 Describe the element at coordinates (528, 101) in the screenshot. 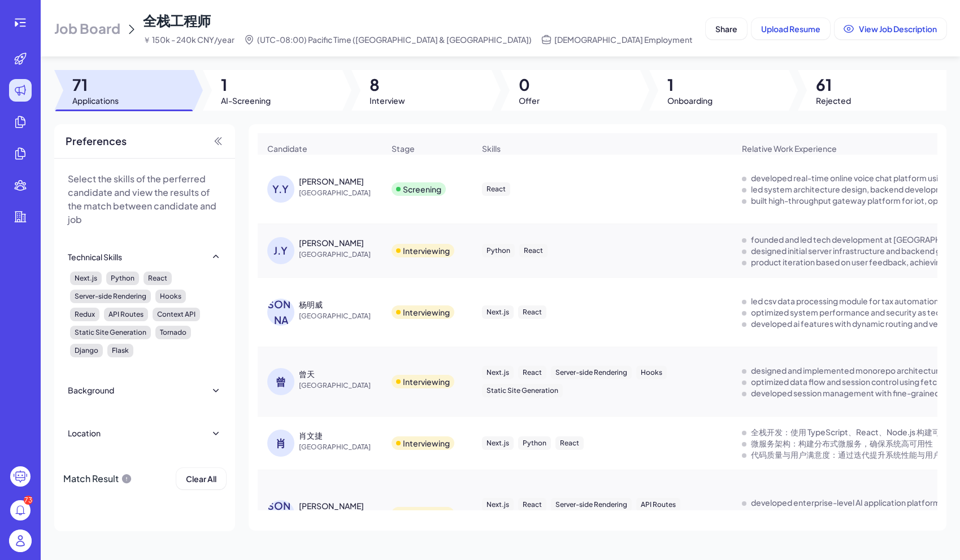

I see `span: Offer` at that location.